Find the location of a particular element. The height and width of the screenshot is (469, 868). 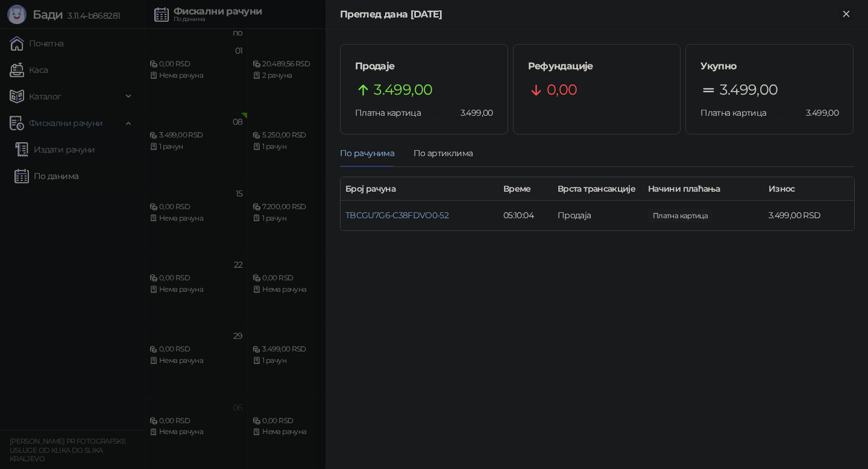

h5: Укупно is located at coordinates (769, 66).